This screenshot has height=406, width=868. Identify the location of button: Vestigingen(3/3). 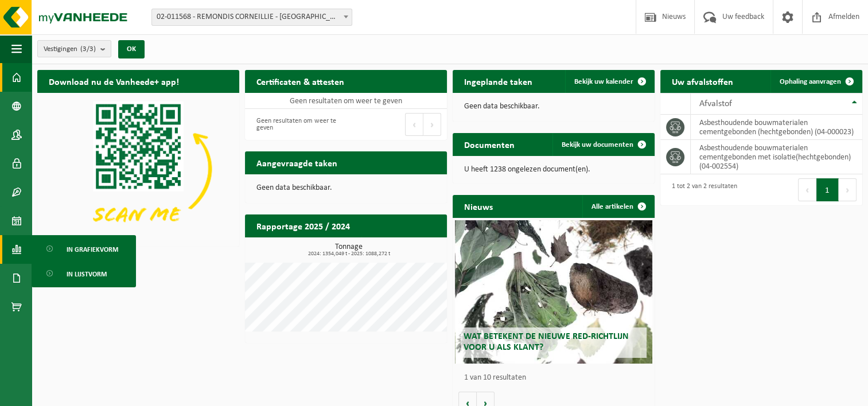
(74, 49).